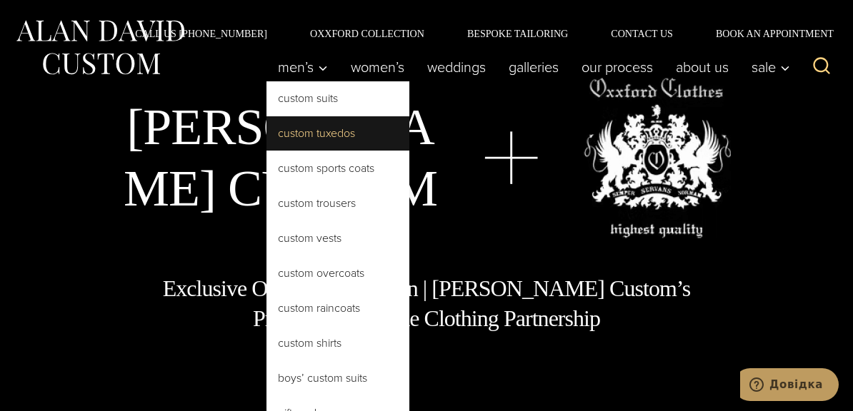 The height and width of the screenshot is (411, 853). Describe the element at coordinates (821, 67) in the screenshot. I see `button: View Search Form` at that location.